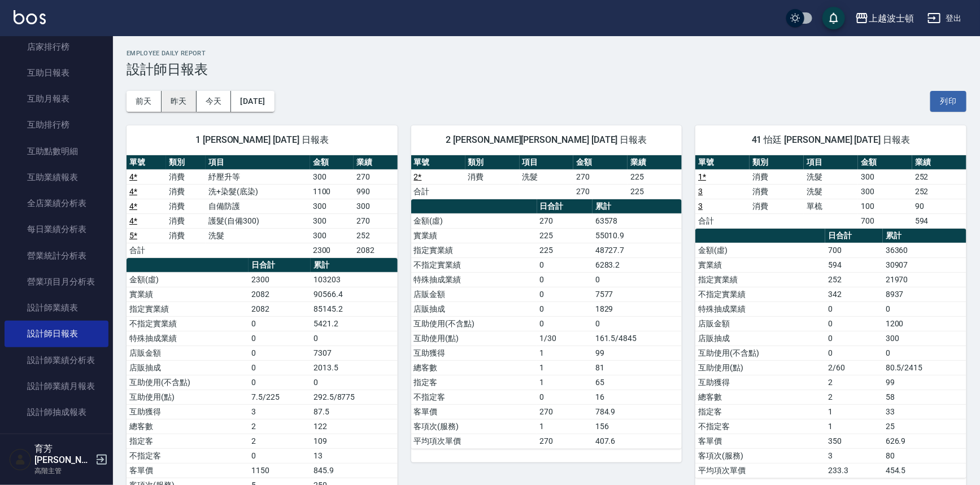 The image size is (980, 485). What do you see at coordinates (700, 206) in the screenshot?
I see `a: 3` at bounding box center [700, 206].